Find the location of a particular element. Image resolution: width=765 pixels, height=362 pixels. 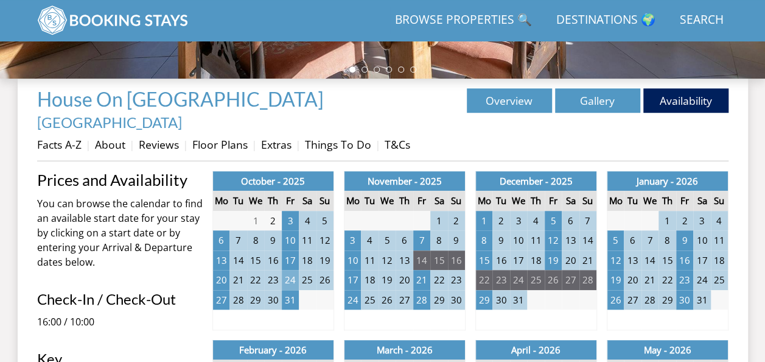

td: 23 is located at coordinates (273, 279).